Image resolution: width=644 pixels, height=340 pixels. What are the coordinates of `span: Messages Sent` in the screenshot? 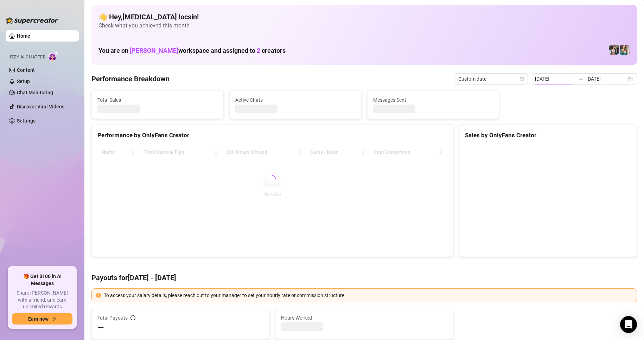 It's located at (434, 100).